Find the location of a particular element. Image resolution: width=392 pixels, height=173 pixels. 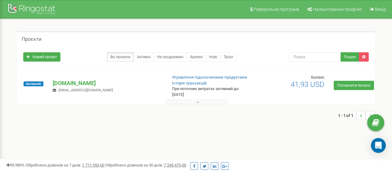

a: Тріал is located at coordinates (228, 57).